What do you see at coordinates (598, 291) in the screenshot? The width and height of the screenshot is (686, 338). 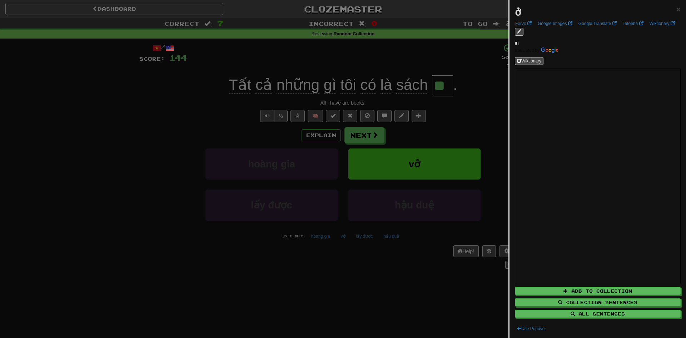 I see `button: Add to Collection` at bounding box center [598, 291].